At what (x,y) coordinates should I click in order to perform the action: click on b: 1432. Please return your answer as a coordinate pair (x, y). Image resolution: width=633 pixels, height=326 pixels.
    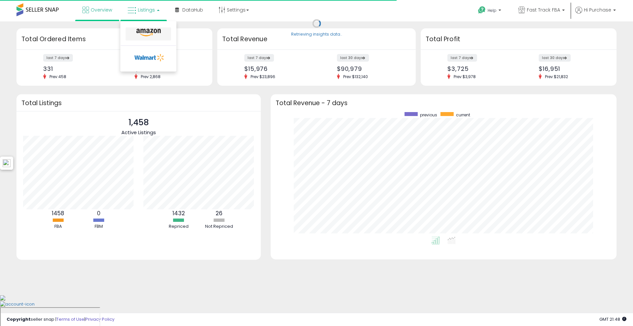
    Looking at the image, I should click on (179, 213).